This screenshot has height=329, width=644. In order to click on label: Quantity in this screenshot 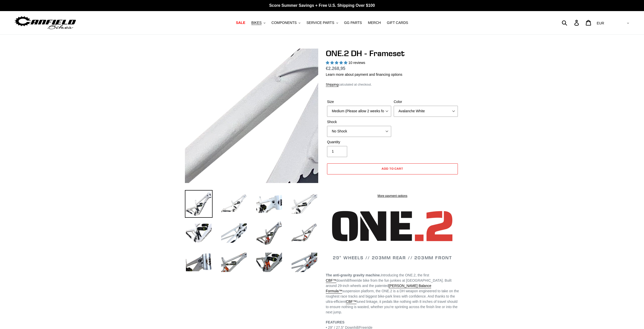, I will do `click(359, 142)`.